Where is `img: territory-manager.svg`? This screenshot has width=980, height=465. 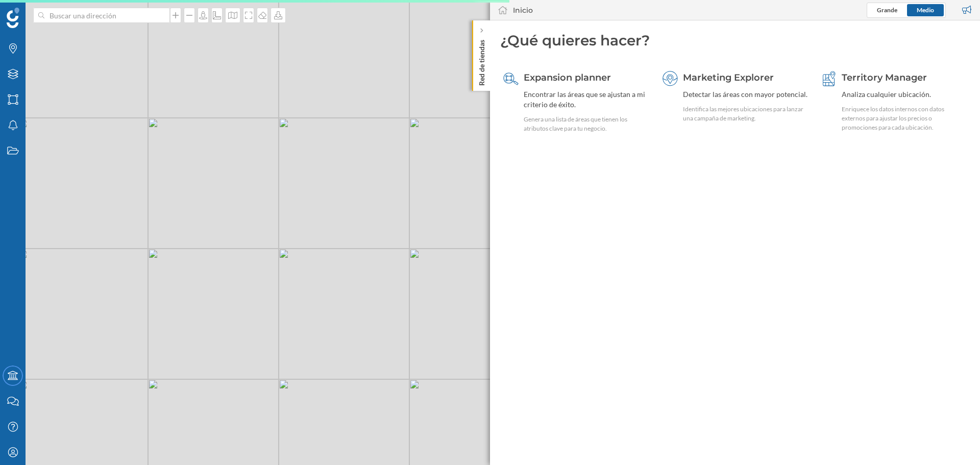 img: territory-manager.svg is located at coordinates (829, 79).